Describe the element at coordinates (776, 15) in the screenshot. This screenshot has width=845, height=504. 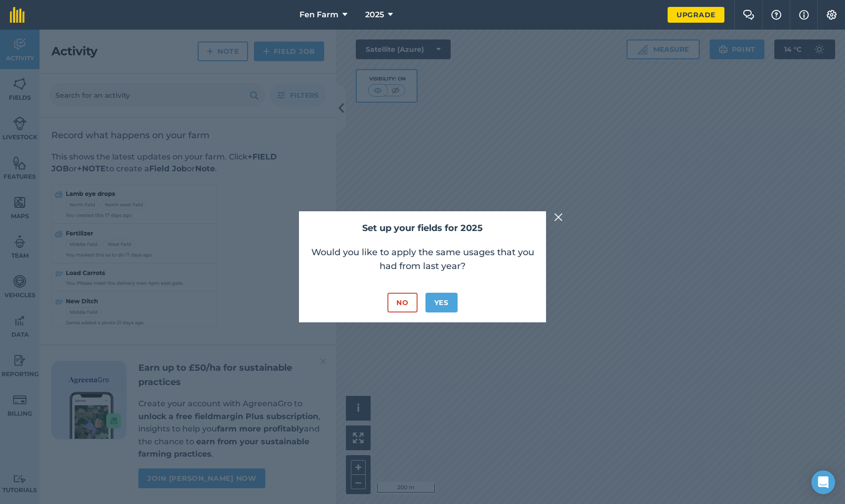
I see `img: A question mark icon` at that location.